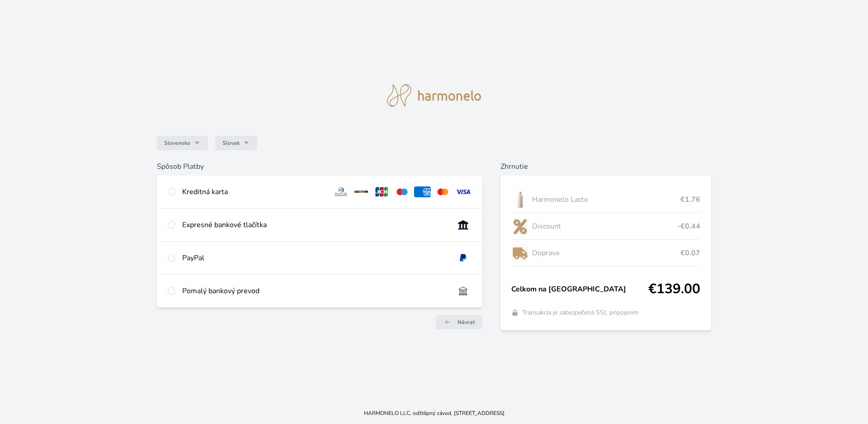 The width and height of the screenshot is (868, 424). I want to click on span: €0.07, so click(690, 253).